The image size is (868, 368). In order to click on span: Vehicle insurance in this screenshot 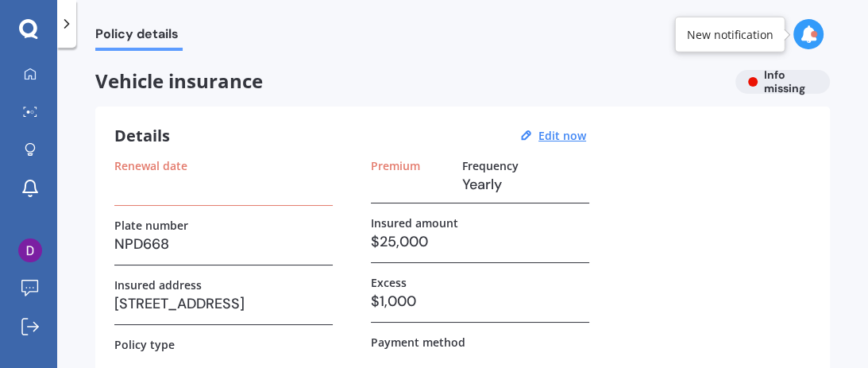, I will do `click(409, 81)`.